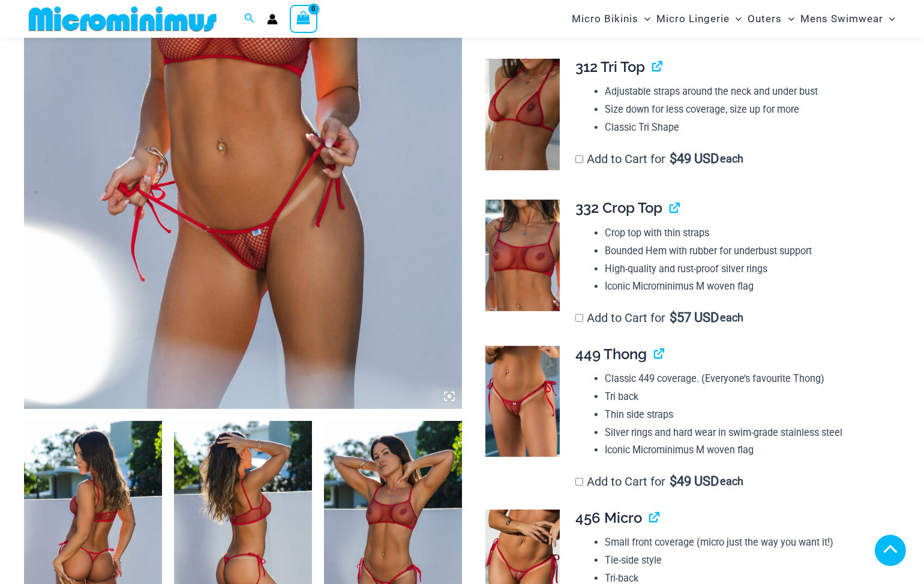 The height and width of the screenshot is (584, 924). Describe the element at coordinates (523, 402) in the screenshot. I see `img: Summer Storm Red 449 Thong` at that location.